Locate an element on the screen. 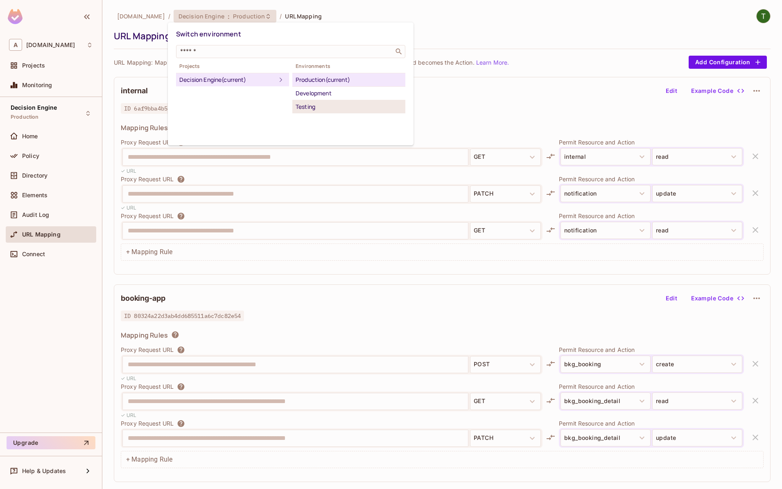 The image size is (782, 489). div: Production (current) is located at coordinates (349, 80).